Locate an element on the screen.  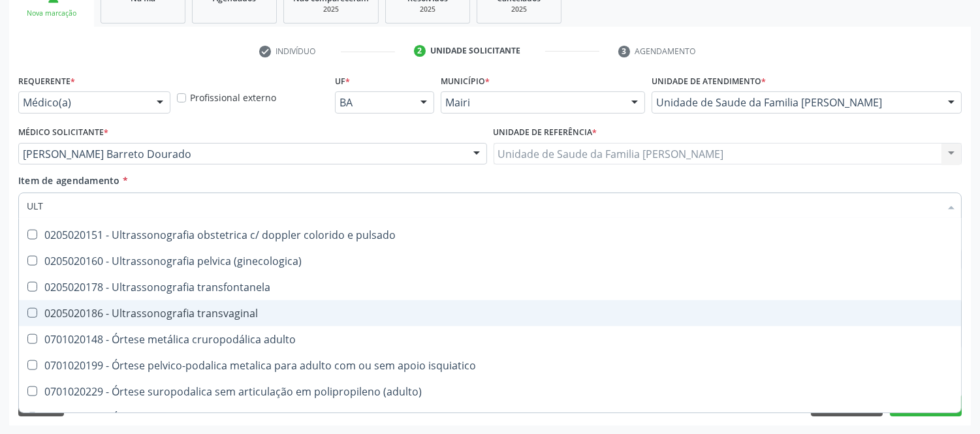
label: UF is located at coordinates (342, 81).